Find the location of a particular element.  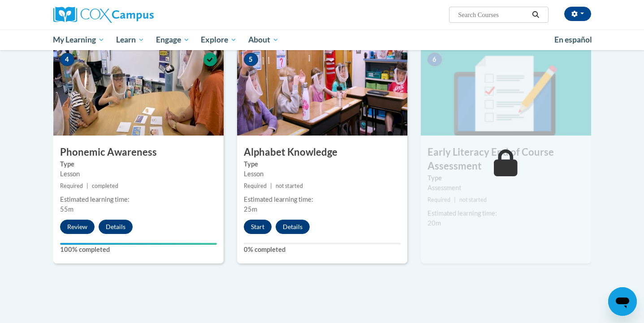

span: 4 is located at coordinates (67, 59).